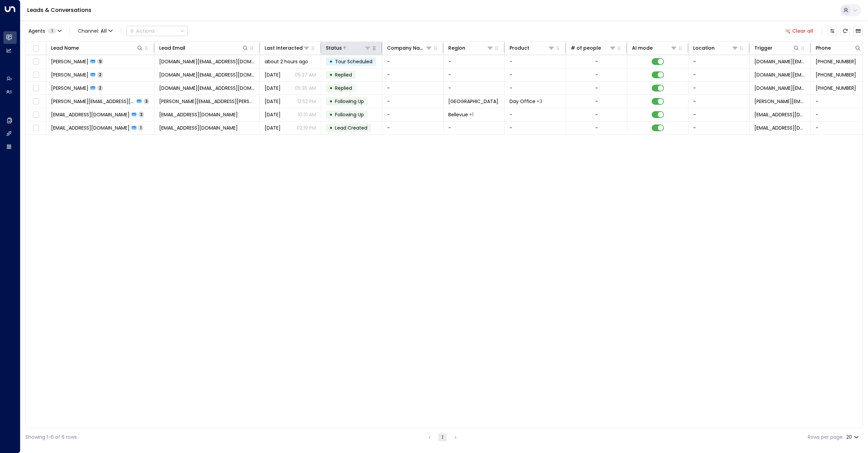  Describe the element at coordinates (716, 48) in the screenshot. I see `div: Location` at that location.